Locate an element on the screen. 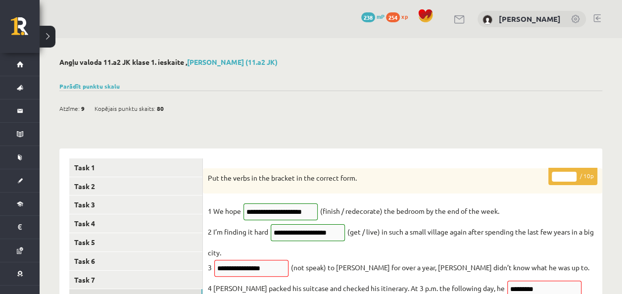  a: Task 3 is located at coordinates (136, 204).